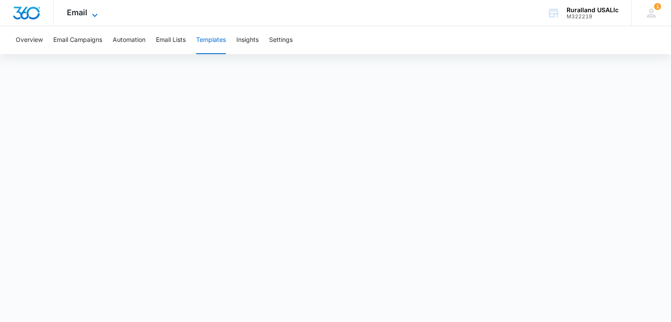  I want to click on button: Automation, so click(129, 40).